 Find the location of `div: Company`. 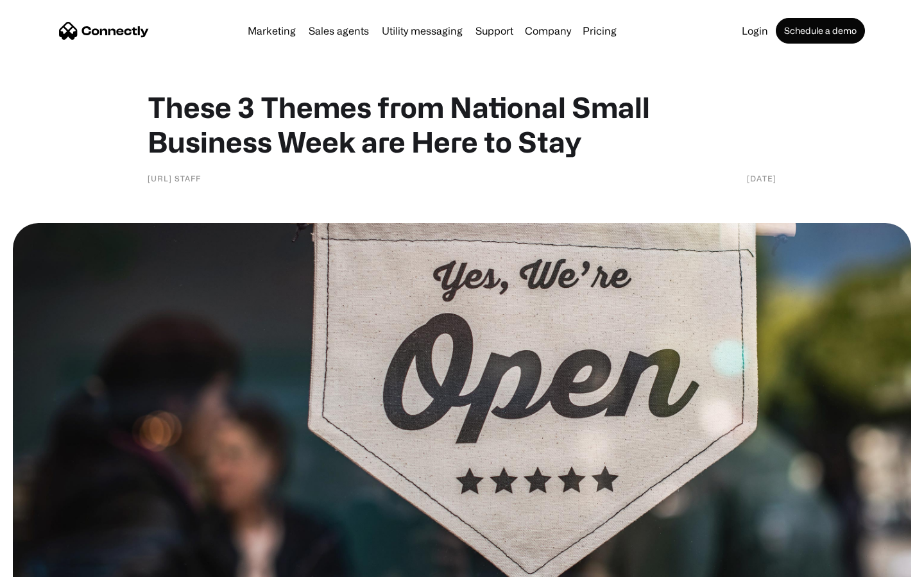

div: Company is located at coordinates (548, 31).